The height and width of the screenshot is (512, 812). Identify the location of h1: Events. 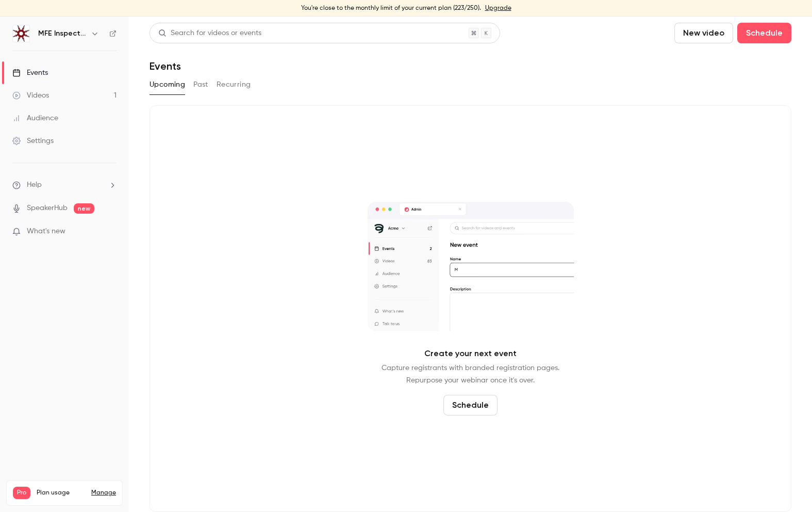
(165, 66).